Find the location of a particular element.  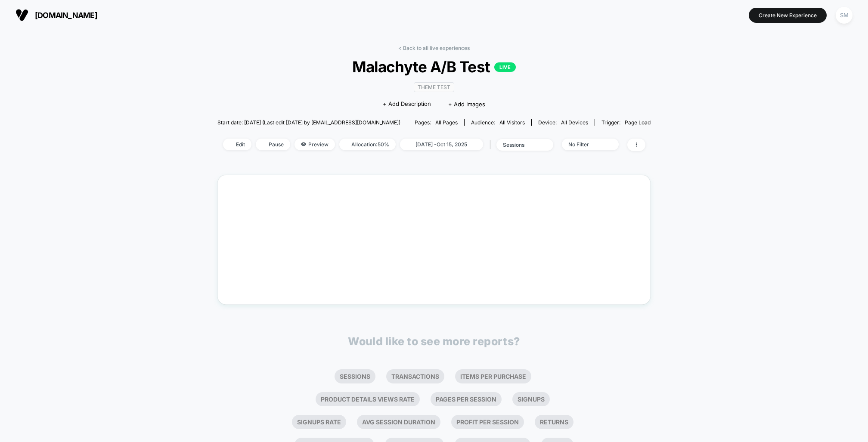

span: all devices is located at coordinates (574, 122).